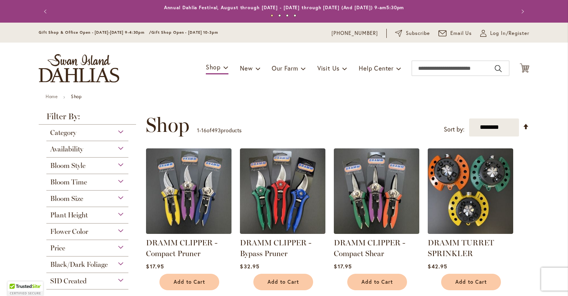 This screenshot has height=296, width=568. What do you see at coordinates (285, 68) in the screenshot?
I see `span: Our Farm` at bounding box center [285, 68].